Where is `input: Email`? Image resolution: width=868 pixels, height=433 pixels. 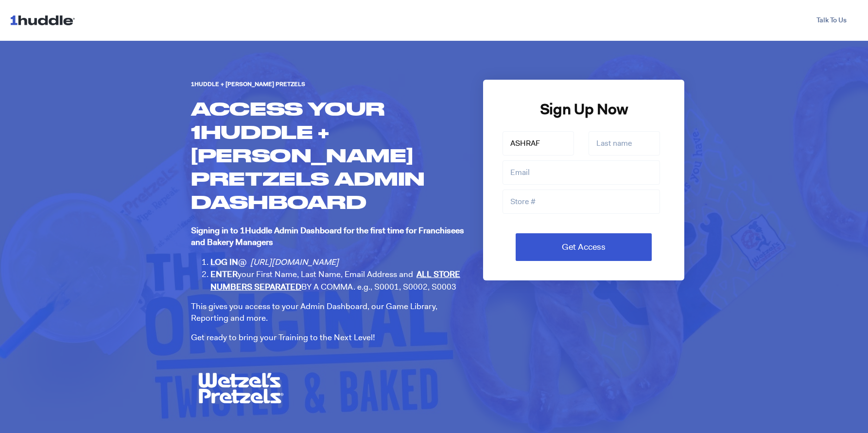 input: Email is located at coordinates (581, 173).